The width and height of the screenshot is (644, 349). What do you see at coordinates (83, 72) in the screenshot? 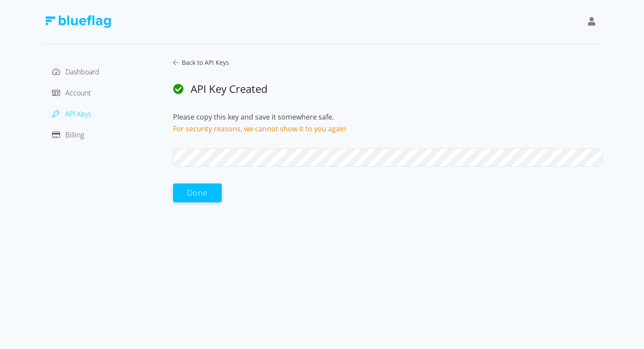
I see `span: Dashboard` at bounding box center [83, 72].